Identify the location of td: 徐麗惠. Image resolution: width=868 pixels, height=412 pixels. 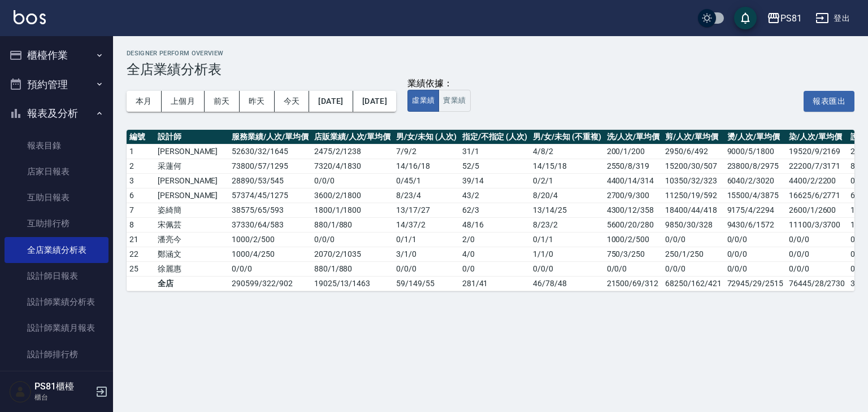
(191, 269).